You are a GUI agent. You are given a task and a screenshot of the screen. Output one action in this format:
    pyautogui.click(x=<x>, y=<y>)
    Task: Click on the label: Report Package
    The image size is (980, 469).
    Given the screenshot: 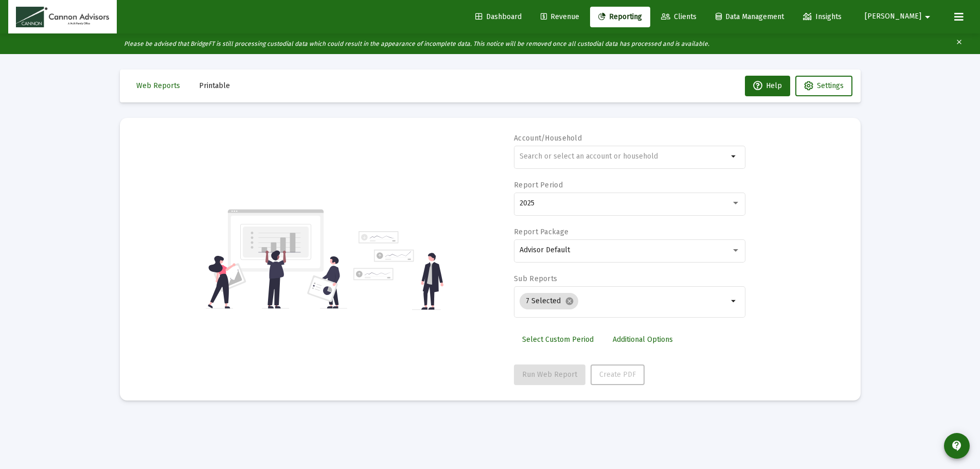 What is the action you would take?
    pyautogui.click(x=541, y=232)
    